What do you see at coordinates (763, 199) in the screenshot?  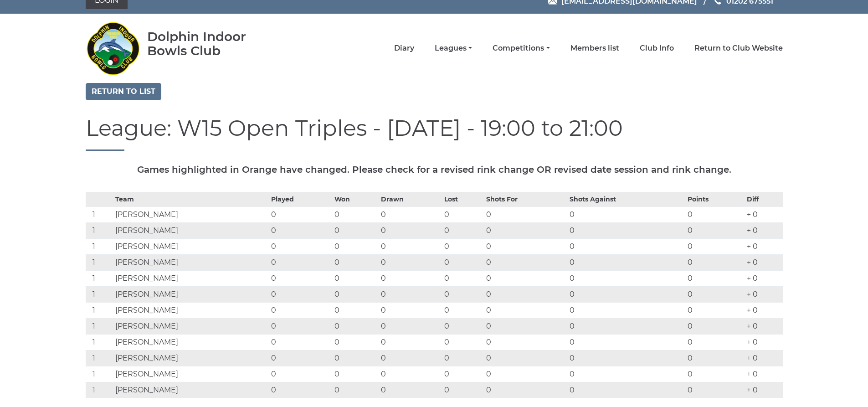 I see `th: Diff` at bounding box center [763, 199].